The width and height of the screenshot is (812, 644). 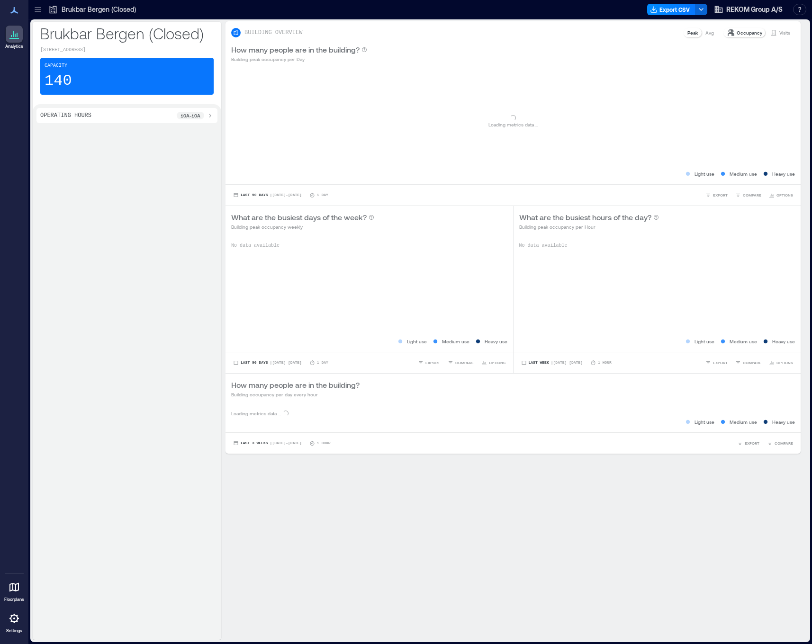 What do you see at coordinates (15, 600) in the screenshot?
I see `p: Floorplans` at bounding box center [15, 600].